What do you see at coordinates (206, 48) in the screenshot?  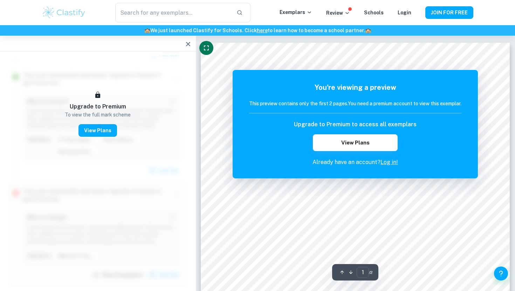 I see `button: Fullscreen` at bounding box center [206, 48].